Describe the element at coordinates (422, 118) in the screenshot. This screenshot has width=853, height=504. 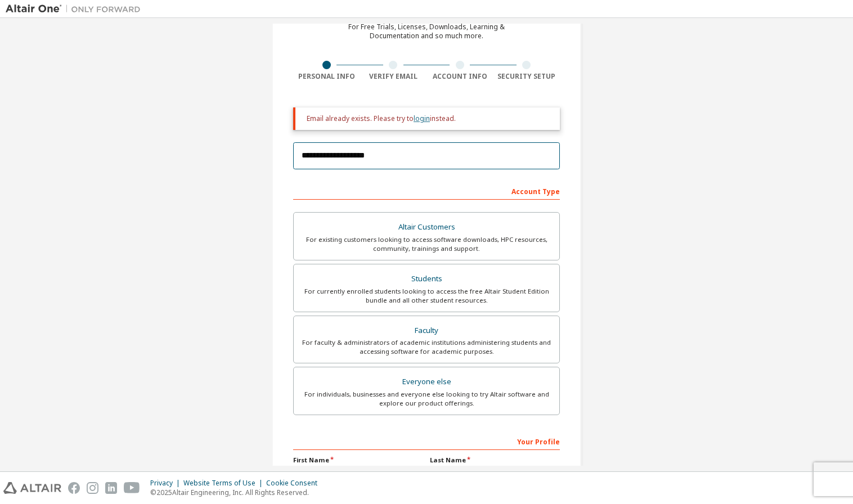
I see `a: login` at that location.